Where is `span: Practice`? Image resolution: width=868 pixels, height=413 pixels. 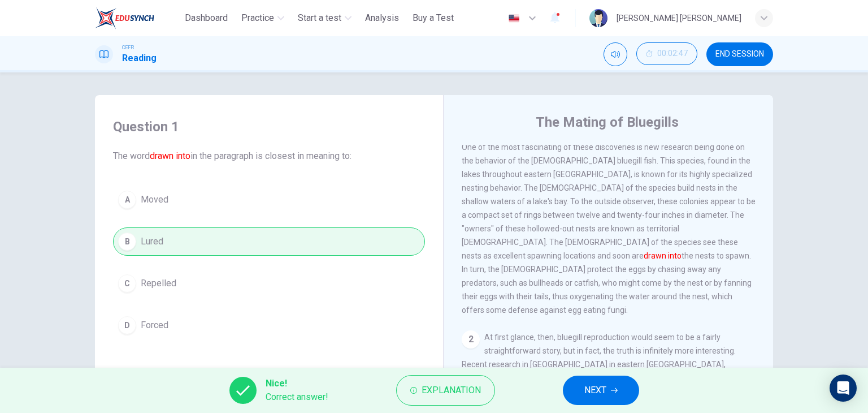 span: Practice is located at coordinates (258, 18).